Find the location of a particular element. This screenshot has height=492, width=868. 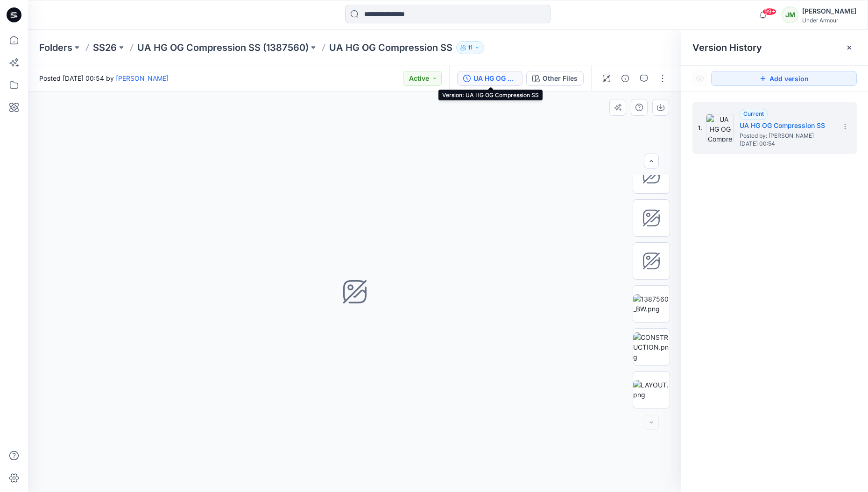

div: JM is located at coordinates (790, 15).